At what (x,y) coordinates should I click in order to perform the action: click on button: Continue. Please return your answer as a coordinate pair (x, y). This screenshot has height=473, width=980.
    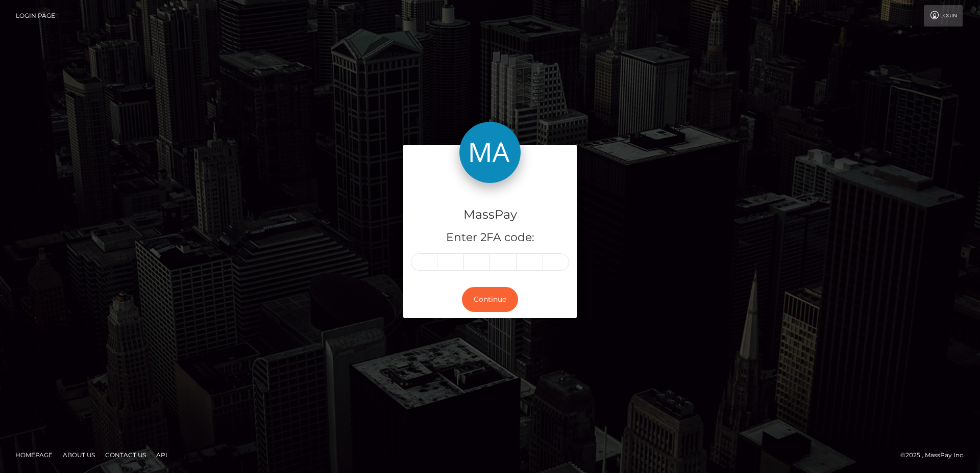
    Looking at the image, I should click on (490, 299).